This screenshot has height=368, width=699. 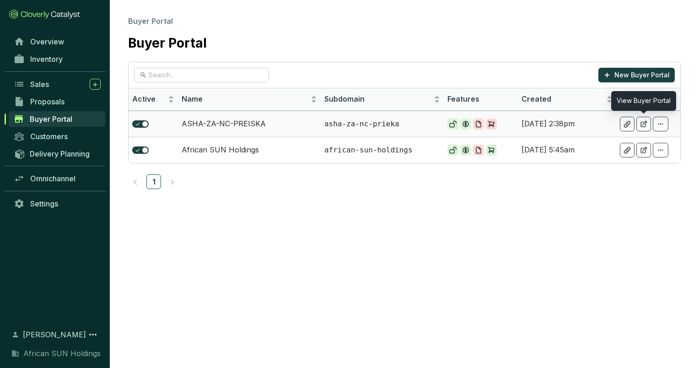 What do you see at coordinates (249, 99) in the screenshot?
I see `th: Name` at bounding box center [249, 99].